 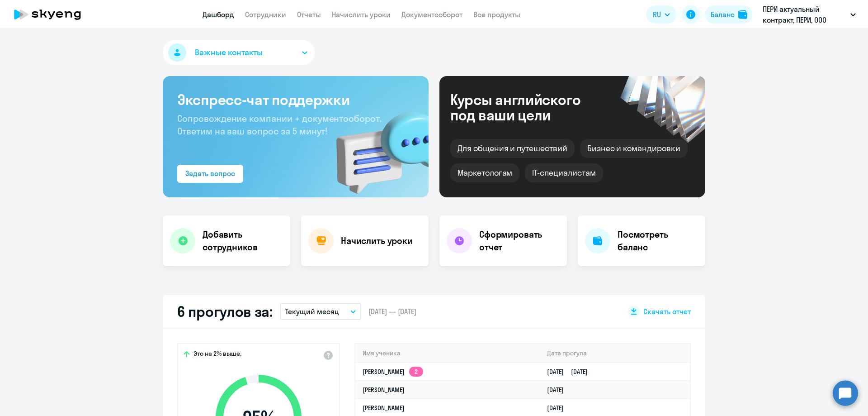 What do you see at coordinates (377, 240) in the screenshot?
I see `h4: Начислить уроки` at bounding box center [377, 240].